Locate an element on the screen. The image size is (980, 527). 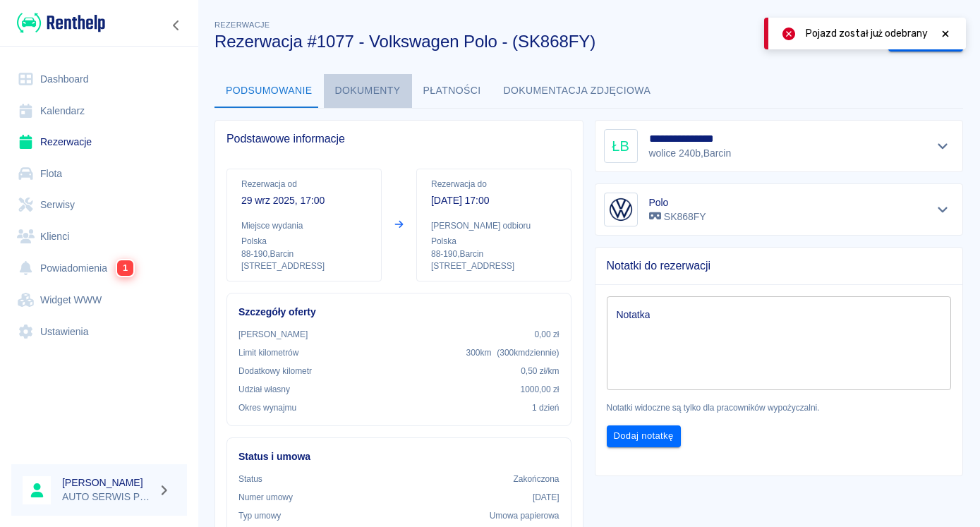
a: Serwisy is located at coordinates (99, 204).